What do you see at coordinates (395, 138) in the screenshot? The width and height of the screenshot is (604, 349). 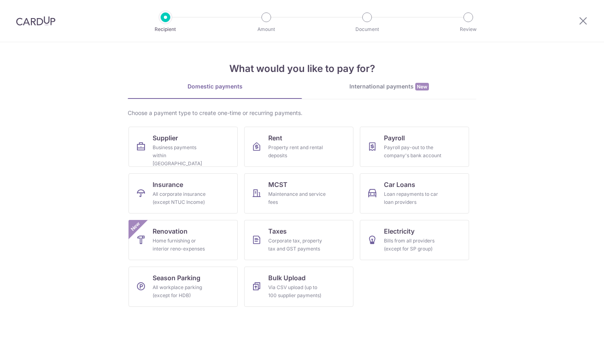 I see `span: Payroll` at bounding box center [395, 138].